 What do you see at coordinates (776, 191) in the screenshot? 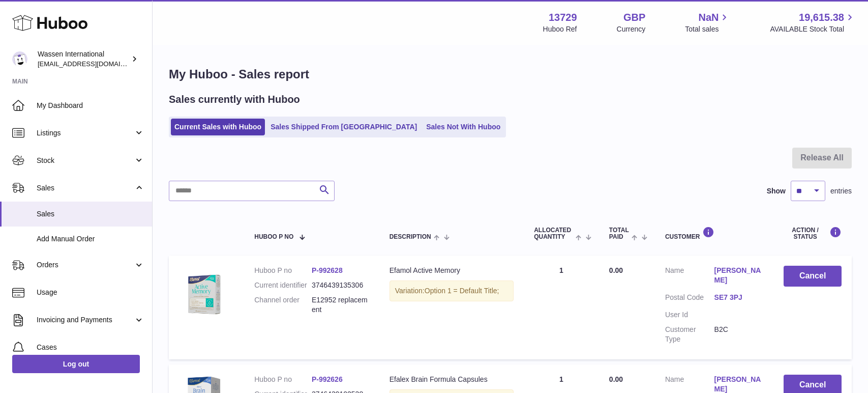
I see `label: Show` at bounding box center [776, 191].